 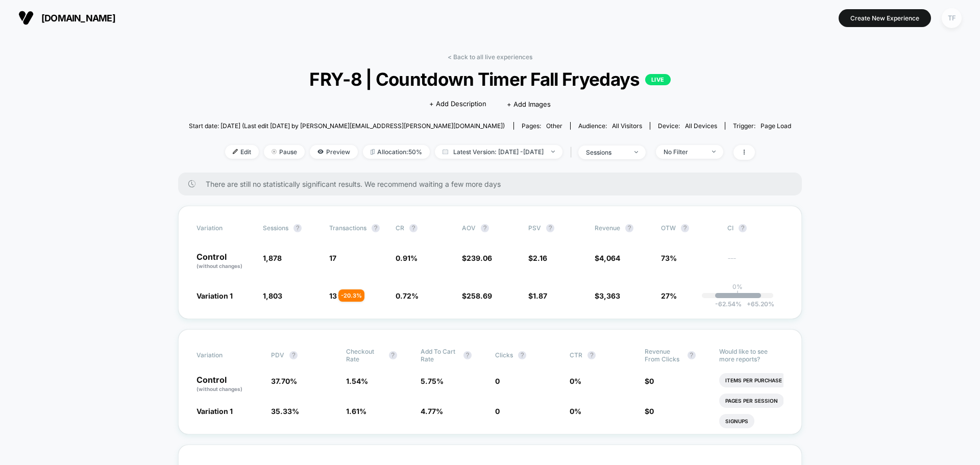 I want to click on span: Preview, so click(x=333, y=152).